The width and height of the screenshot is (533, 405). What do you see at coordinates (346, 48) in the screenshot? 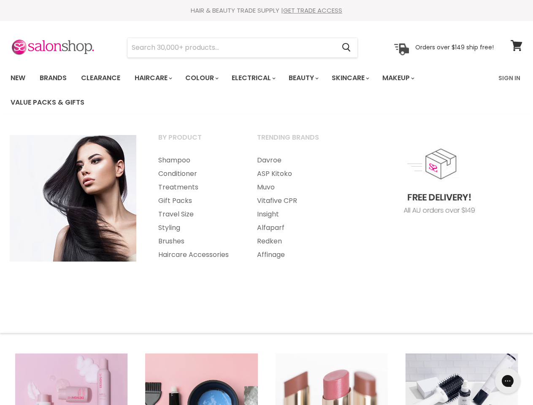
I see `button: Search` at bounding box center [346, 48].